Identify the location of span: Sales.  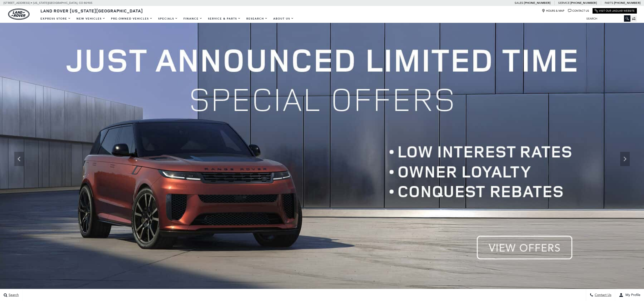
(519, 3).